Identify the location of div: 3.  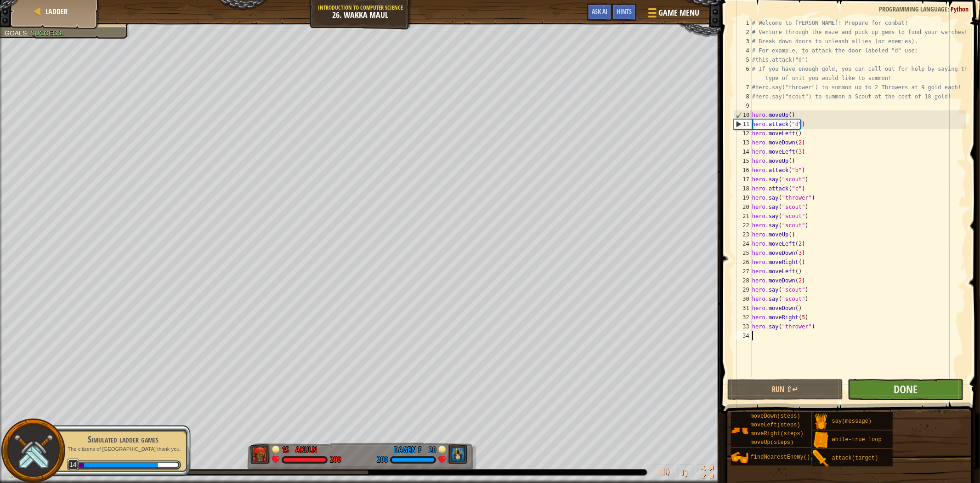
(743, 41).